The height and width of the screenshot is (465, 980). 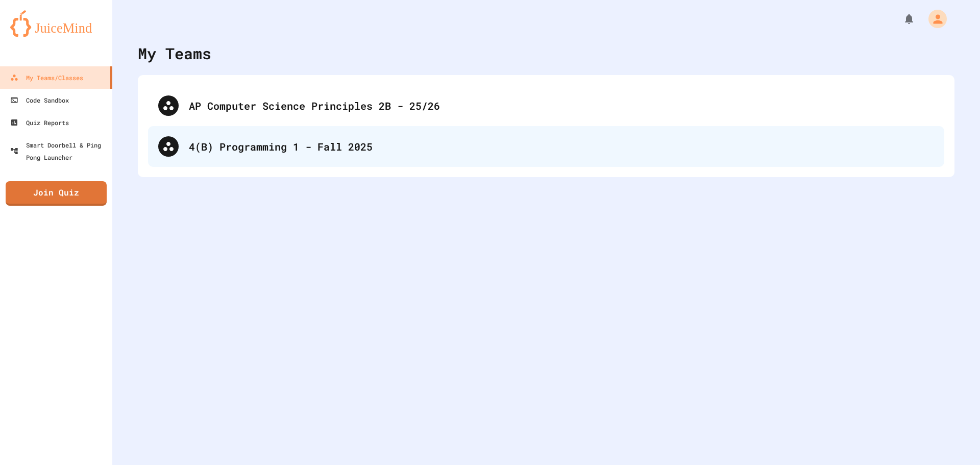 I want to click on div: My Teams, so click(x=174, y=53).